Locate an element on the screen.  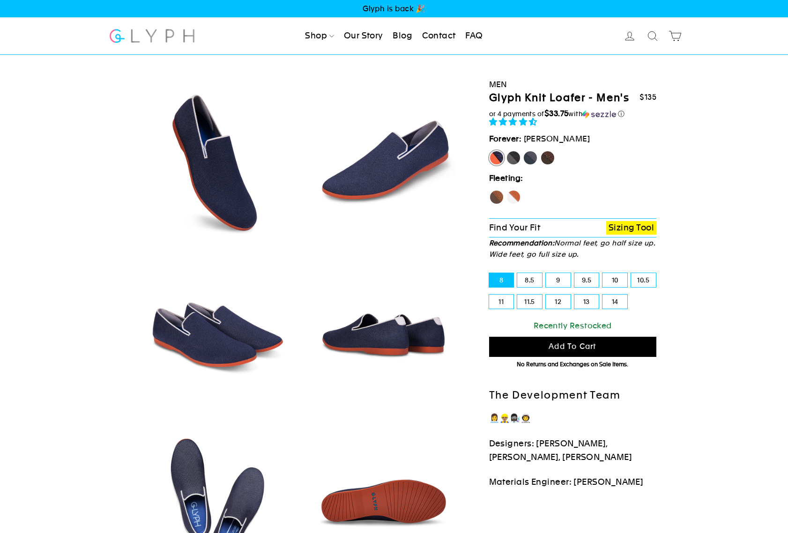
label: 12 is located at coordinates (558, 302).